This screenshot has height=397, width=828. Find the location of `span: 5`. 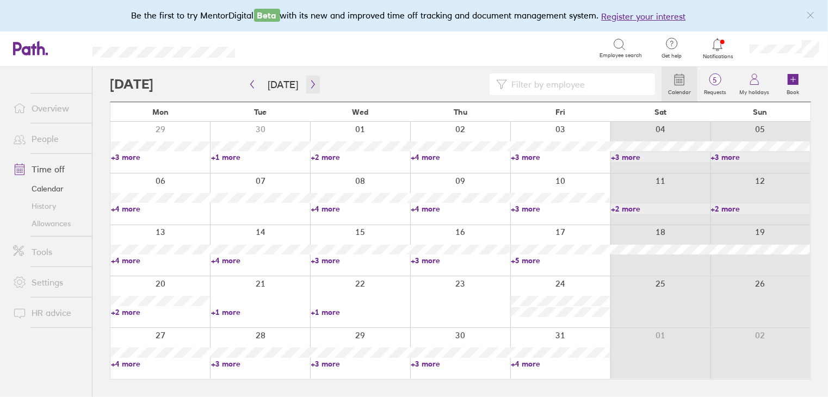

span: 5 is located at coordinates (715, 80).